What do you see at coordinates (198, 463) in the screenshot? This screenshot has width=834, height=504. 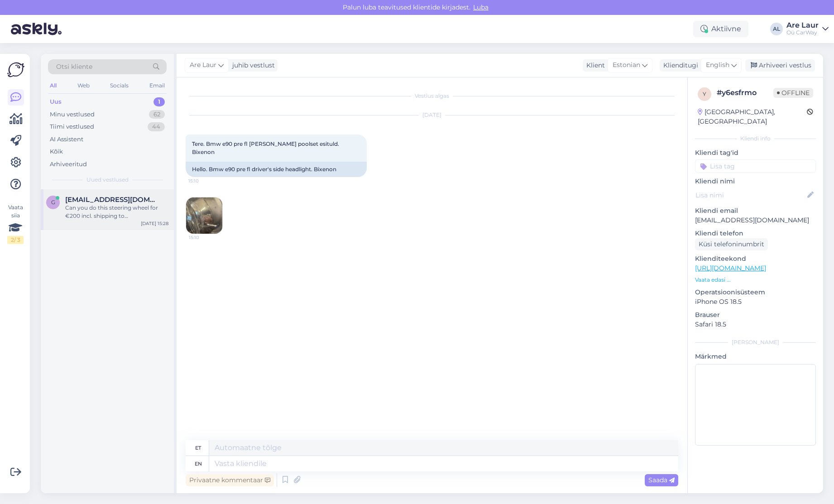 I see `div: en` at bounding box center [198, 463].